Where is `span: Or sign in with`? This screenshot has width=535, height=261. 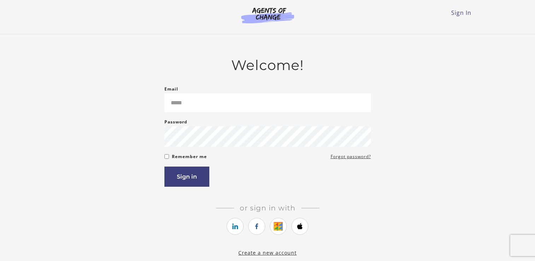 span: Or sign in with is located at coordinates (268, 208).